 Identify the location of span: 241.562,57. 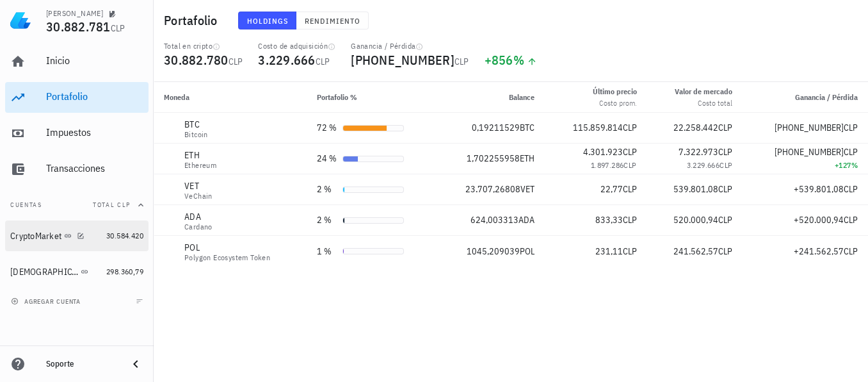
(696, 251).